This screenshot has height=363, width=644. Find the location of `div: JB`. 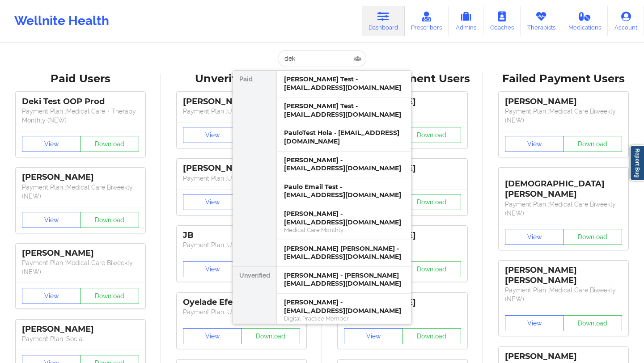

div: JB is located at coordinates (242, 235).